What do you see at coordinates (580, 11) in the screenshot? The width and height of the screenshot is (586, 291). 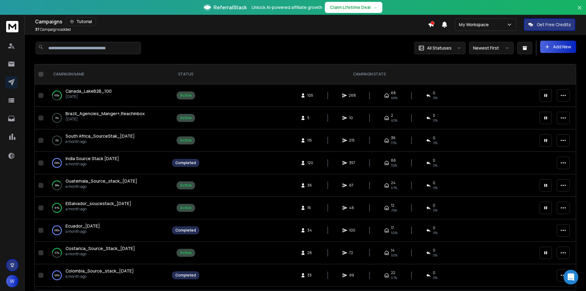 I see `button: Close banner` at bounding box center [580, 11].